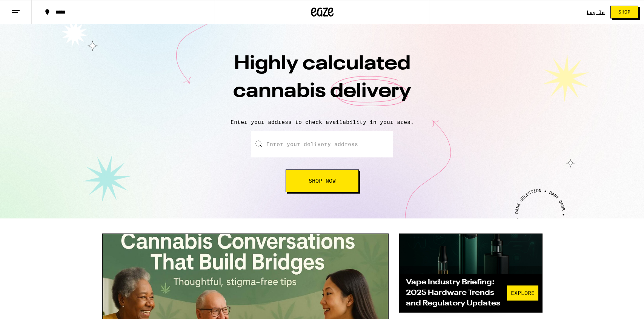 Image resolution: width=644 pixels, height=319 pixels. I want to click on div: Vape Industry Briefing: 2025 Hardware Trends and Regulatory UpdatesExplore, so click(471, 273).